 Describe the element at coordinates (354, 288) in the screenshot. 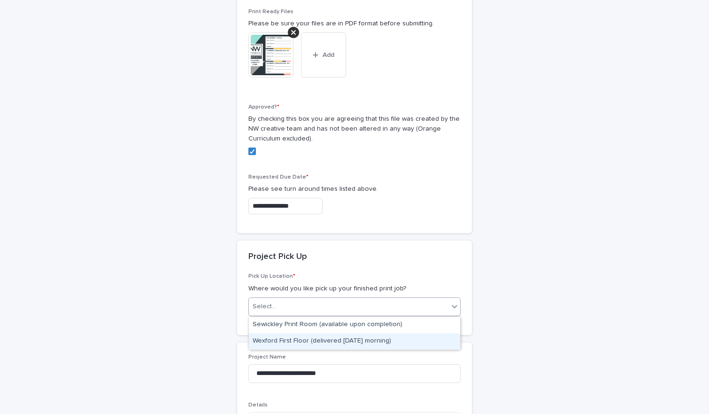

I see `p: Where would you like pick up your finished print job?` at that location.